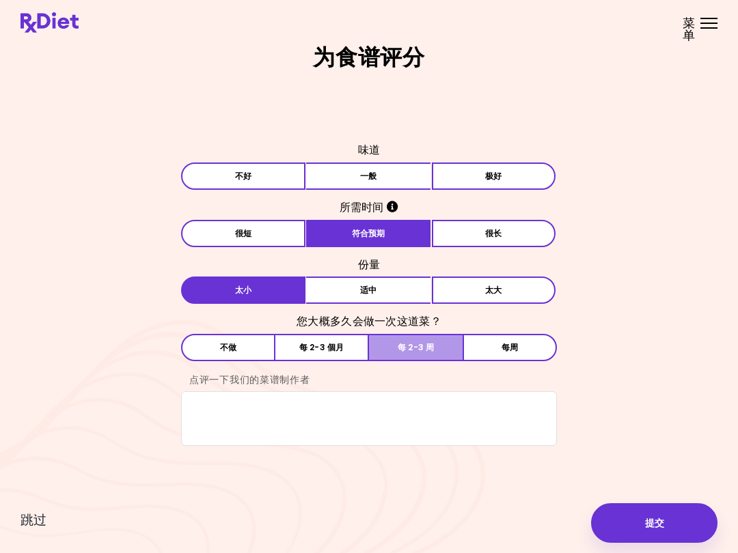  What do you see at coordinates (33, 521) in the screenshot?
I see `button: 跳过` at bounding box center [33, 521].